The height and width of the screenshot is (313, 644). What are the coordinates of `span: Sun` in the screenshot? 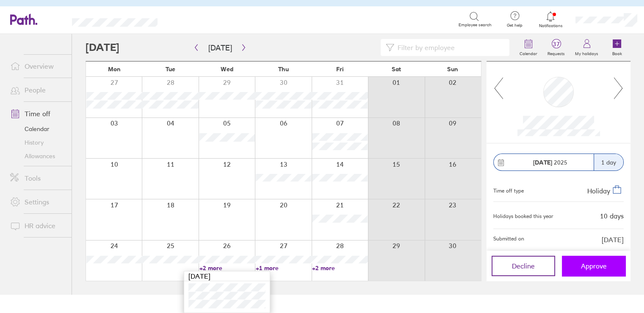 It's located at (453, 69).